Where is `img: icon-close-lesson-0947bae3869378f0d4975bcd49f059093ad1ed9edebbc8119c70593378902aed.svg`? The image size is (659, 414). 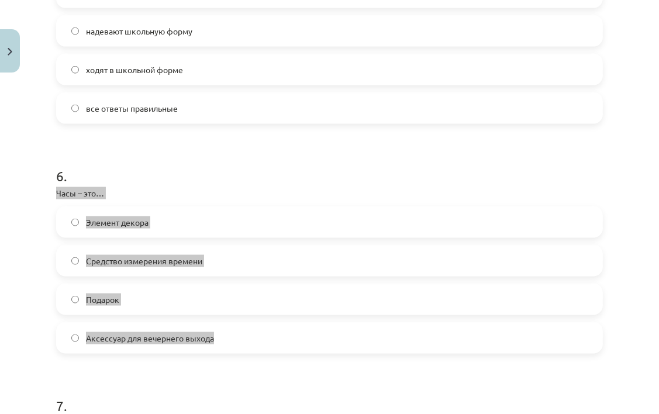
img: icon-close-lesson-0947bae3869378f0d4975bcd49f059093ad1ed9edebbc8119c70593378902aed.svg is located at coordinates (10, 51).